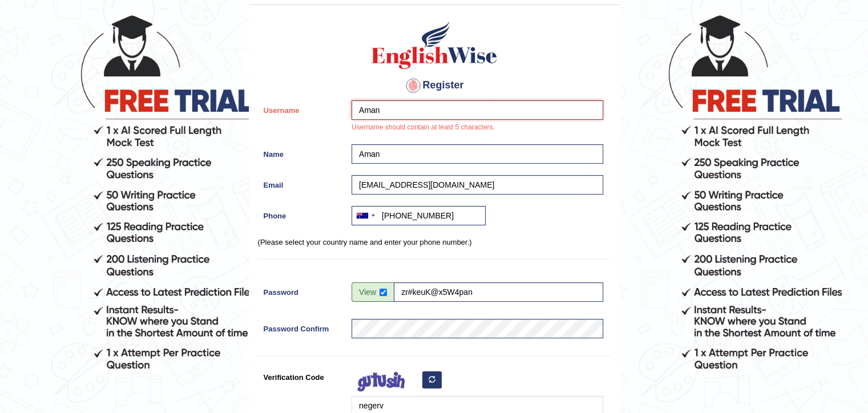 Image resolution: width=868 pixels, height=413 pixels. Describe the element at coordinates (366, 215) in the screenshot. I see `div: Australia: +61` at that location.